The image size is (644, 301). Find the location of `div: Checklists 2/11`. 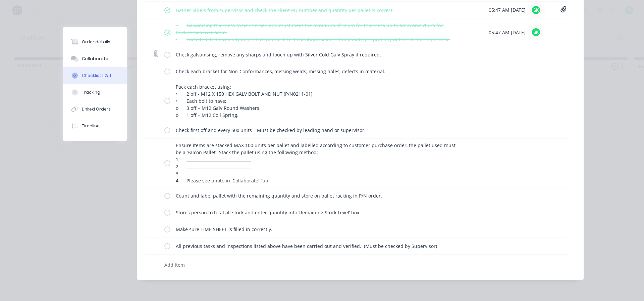

div: Checklists 2/11 is located at coordinates (96, 76).